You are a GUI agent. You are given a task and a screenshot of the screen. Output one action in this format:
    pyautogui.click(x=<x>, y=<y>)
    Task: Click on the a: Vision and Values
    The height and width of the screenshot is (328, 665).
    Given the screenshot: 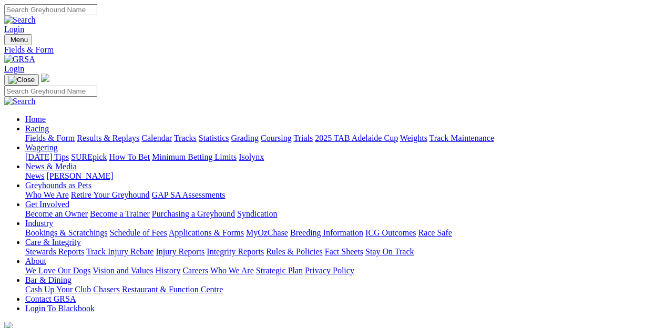 What is the action you would take?
    pyautogui.click(x=123, y=270)
    